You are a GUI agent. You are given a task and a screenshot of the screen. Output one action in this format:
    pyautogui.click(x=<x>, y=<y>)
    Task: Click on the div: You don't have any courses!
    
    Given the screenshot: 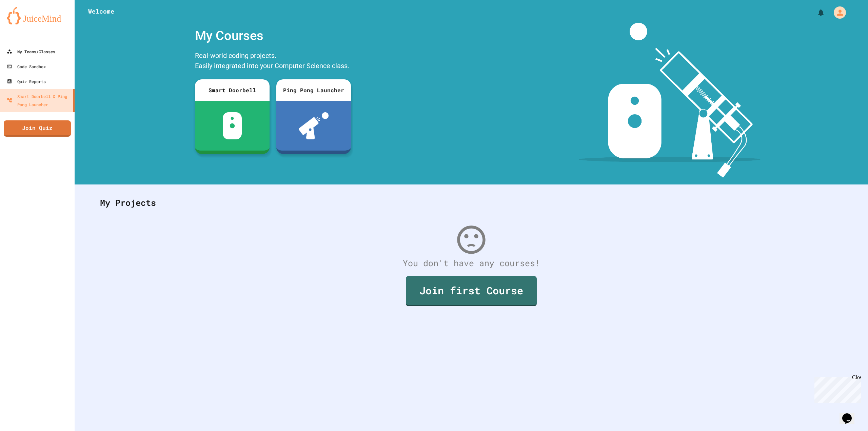 What is the action you would take?
    pyautogui.click(x=472, y=263)
    